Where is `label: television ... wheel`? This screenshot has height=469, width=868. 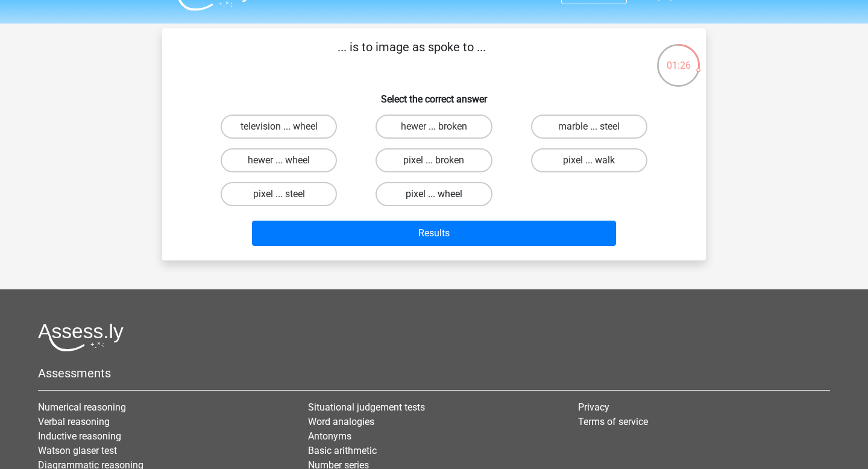 label: television ... wheel is located at coordinates (279, 127).